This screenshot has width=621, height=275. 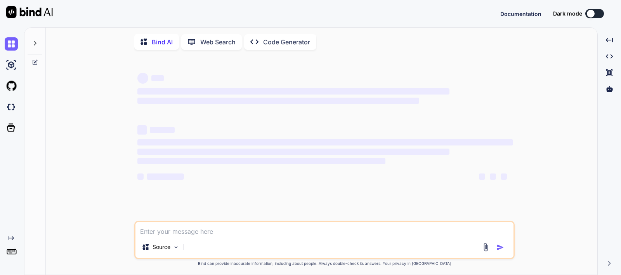 What do you see at coordinates (521, 14) in the screenshot?
I see `span: Documentation` at bounding box center [521, 14].